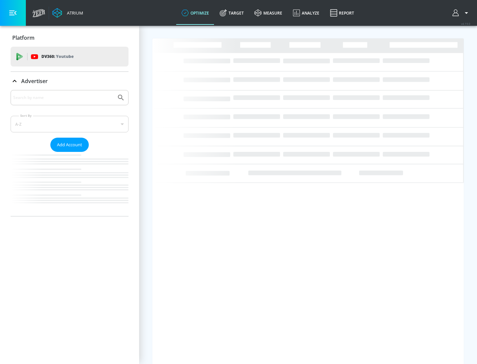 This screenshot has height=364, width=477. Describe the element at coordinates (34, 81) in the screenshot. I see `p: Advertiser` at that location.